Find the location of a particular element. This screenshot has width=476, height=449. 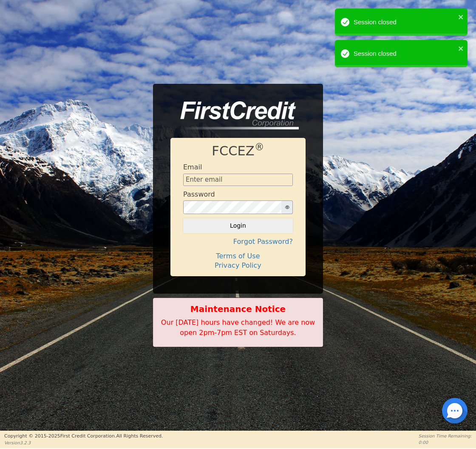

h4: Forgot Password? is located at coordinates (238, 241).